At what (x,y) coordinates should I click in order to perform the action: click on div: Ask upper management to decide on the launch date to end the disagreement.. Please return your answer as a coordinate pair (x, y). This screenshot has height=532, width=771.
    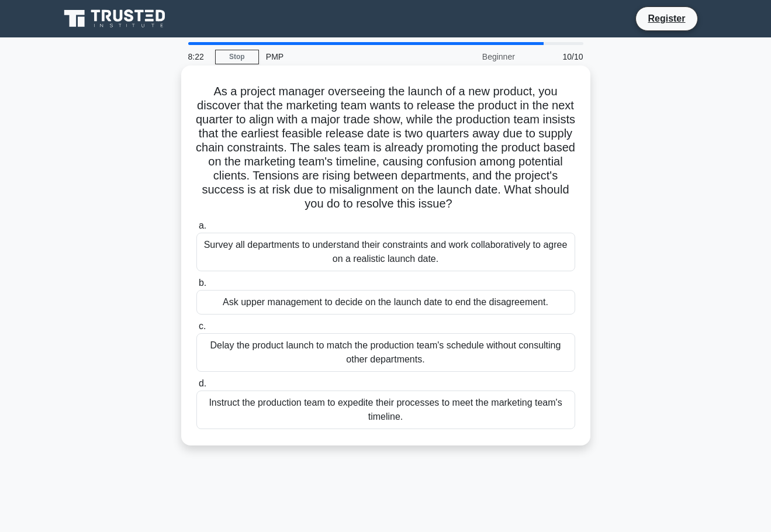
    Looking at the image, I should click on (386, 303).